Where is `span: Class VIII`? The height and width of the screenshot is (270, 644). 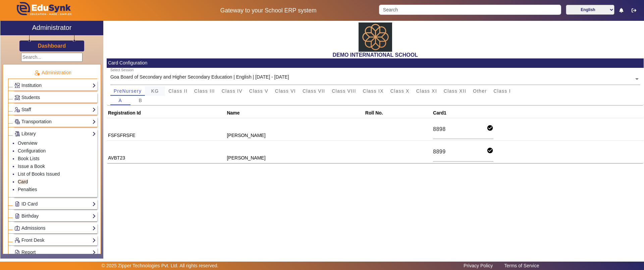 span: Class VIII is located at coordinates (344, 91).